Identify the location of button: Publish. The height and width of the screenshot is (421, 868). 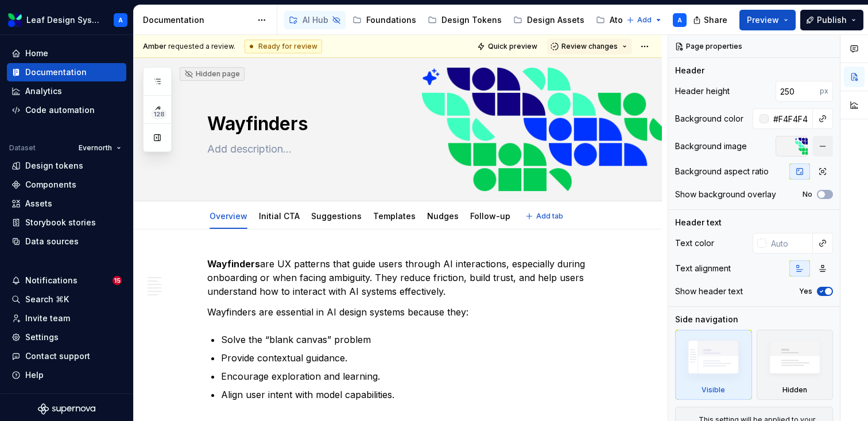
(832, 20).